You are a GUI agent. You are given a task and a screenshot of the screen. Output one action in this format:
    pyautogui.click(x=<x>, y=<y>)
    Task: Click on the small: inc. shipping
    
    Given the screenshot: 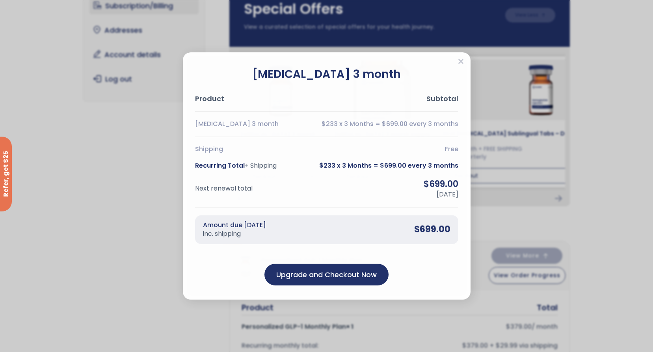 What is the action you would take?
    pyautogui.click(x=234, y=234)
    